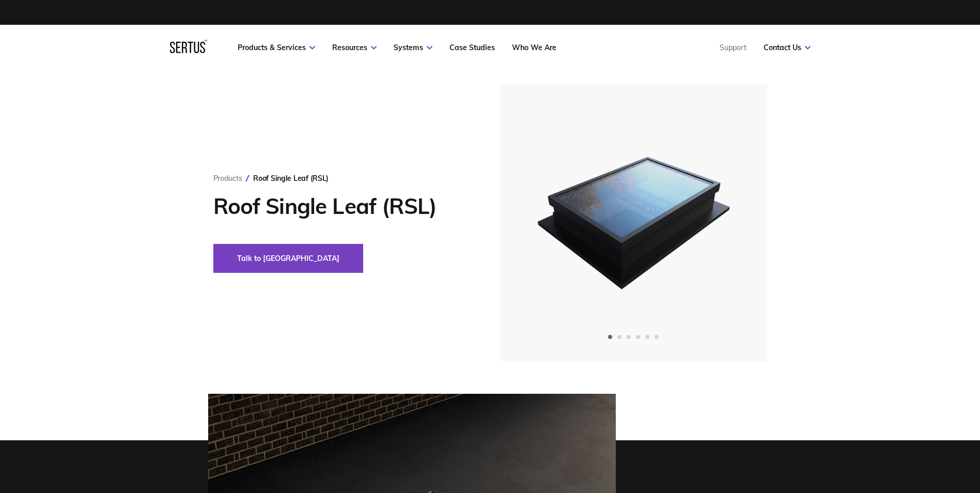  Describe the element at coordinates (619, 337) in the screenshot. I see `span: Go to slide 2` at that location.